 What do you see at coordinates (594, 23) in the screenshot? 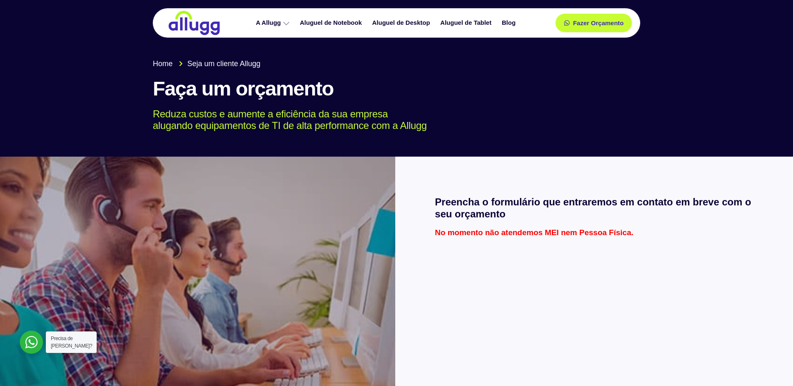
I see `a: Fazer Orçamento` at bounding box center [594, 23].